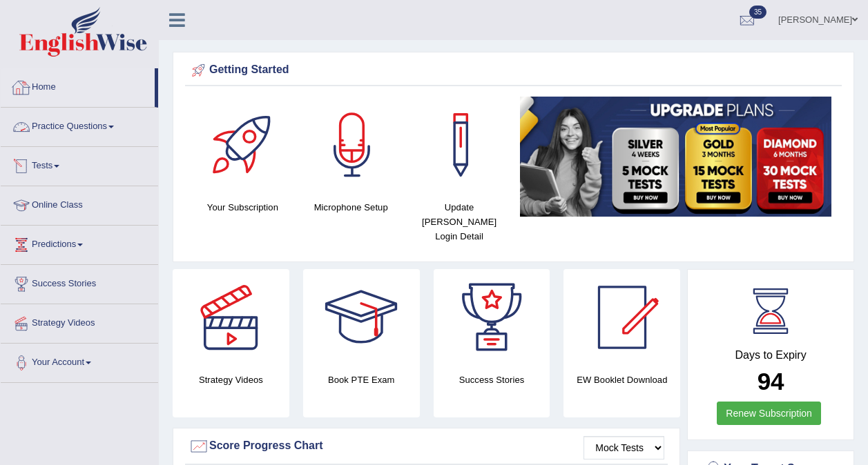  Describe the element at coordinates (770, 381) in the screenshot. I see `b: 94` at that location.